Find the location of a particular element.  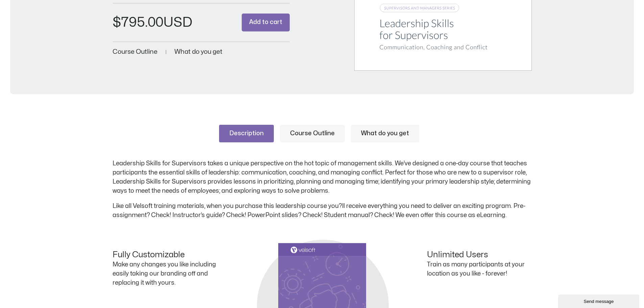

span: What do you get is located at coordinates (198, 52).